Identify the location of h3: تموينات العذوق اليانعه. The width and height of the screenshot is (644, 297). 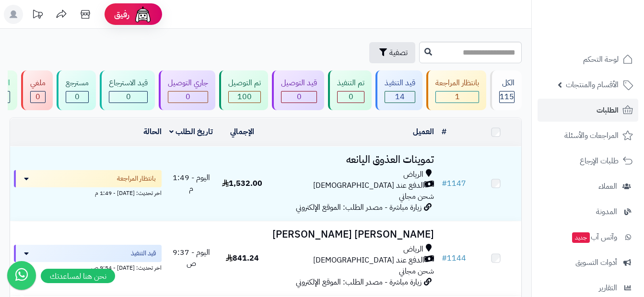
(353, 159).